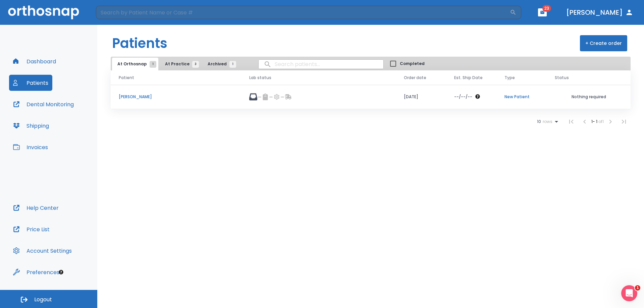 This screenshot has height=308, width=644. What do you see at coordinates (471, 97) in the screenshot?
I see `div: The date will be available after approving treatment plan` at bounding box center [471, 97].